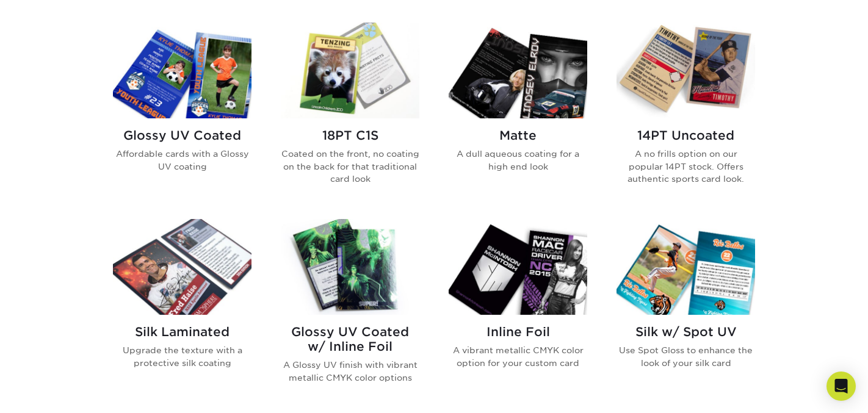  What do you see at coordinates (182, 267) in the screenshot?
I see `img: Silk Laminated Trading Cards` at bounding box center [182, 267].